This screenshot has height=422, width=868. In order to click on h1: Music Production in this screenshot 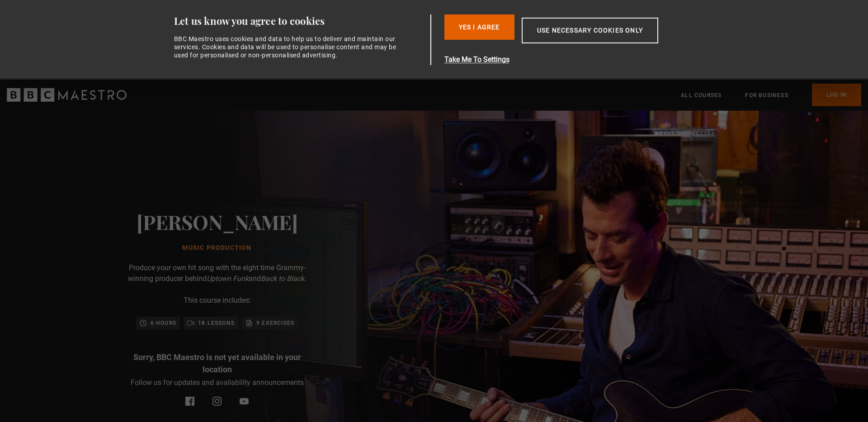, I will do `click(217, 248)`.